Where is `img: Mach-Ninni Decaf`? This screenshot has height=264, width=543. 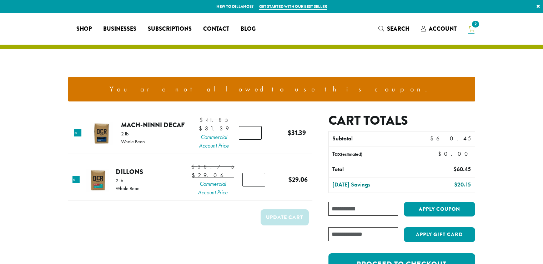
img: Mach-Ninni Decaf is located at coordinates (101, 133).